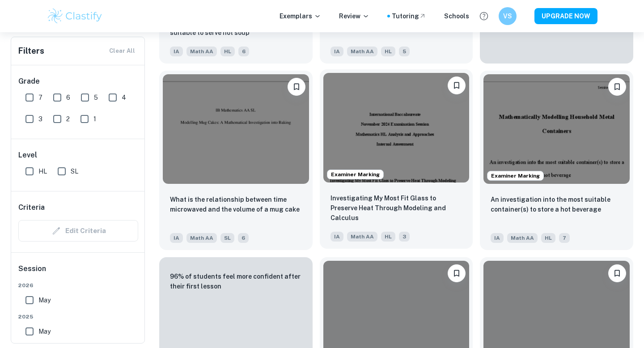 The width and height of the screenshot is (644, 348). I want to click on img: Clastify logo, so click(75, 16).